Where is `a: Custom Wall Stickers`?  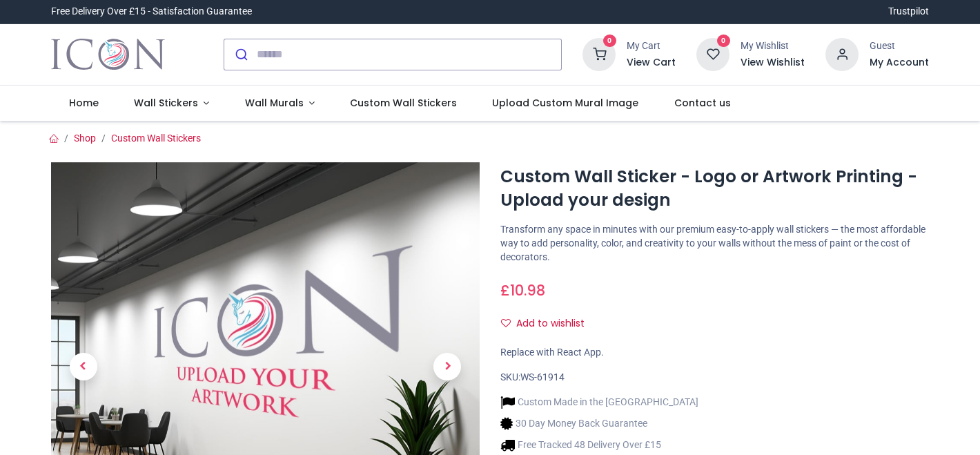 a: Custom Wall Stickers is located at coordinates (156, 138).